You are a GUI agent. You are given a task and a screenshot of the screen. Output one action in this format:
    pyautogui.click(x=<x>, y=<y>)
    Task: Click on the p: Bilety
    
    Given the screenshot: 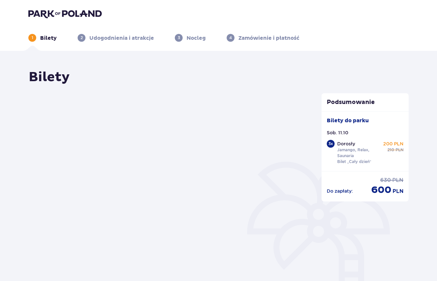 What is the action you would take?
    pyautogui.click(x=48, y=38)
    